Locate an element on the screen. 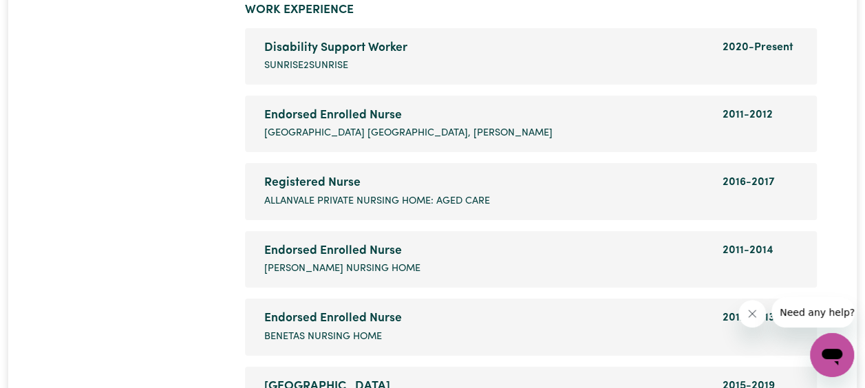 Image resolution: width=865 pixels, height=388 pixels. span: 2016 - 2017 is located at coordinates (748, 182).